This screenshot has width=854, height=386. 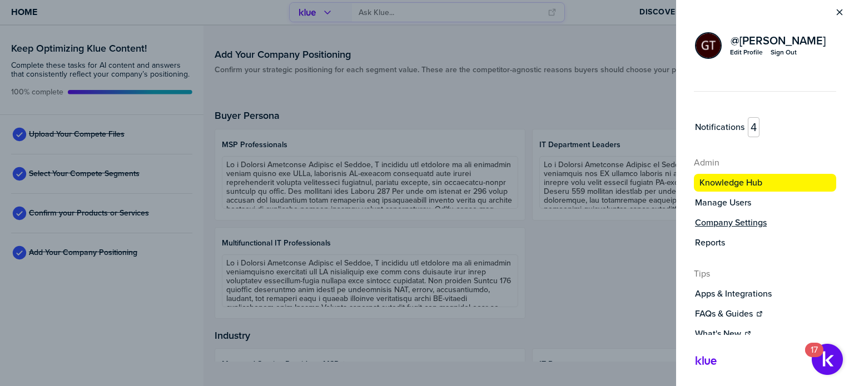 What do you see at coordinates (717, 334) in the screenshot?
I see `label: What's New` at bounding box center [717, 334].